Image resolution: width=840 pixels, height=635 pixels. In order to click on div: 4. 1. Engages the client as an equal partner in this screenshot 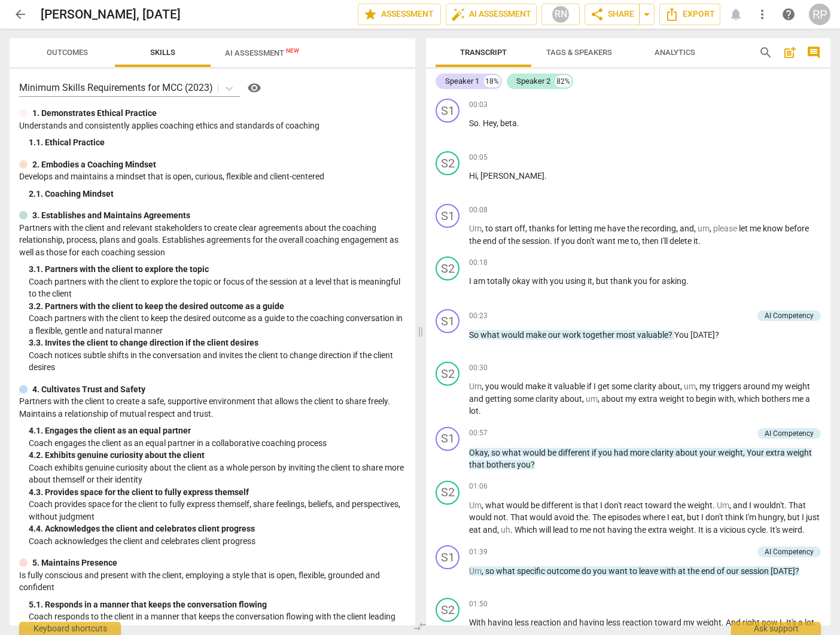, I will do `click(217, 431)`.